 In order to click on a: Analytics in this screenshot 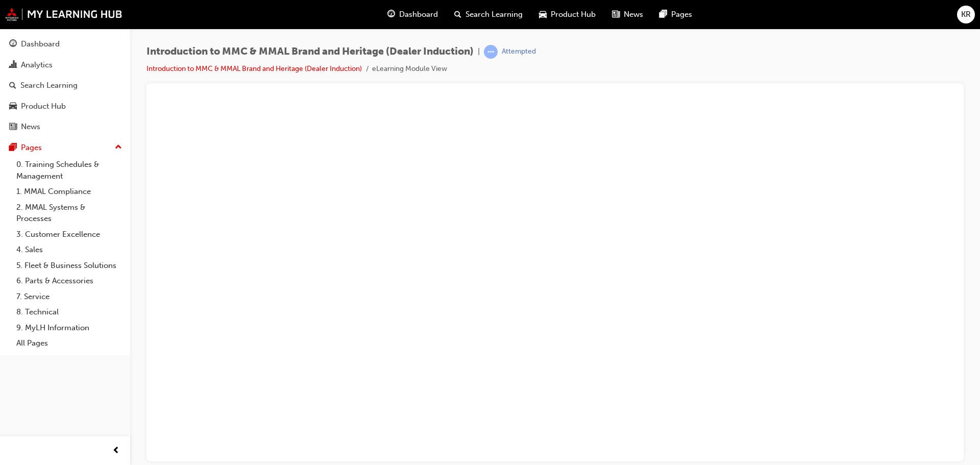, I will do `click(64, 64)`.